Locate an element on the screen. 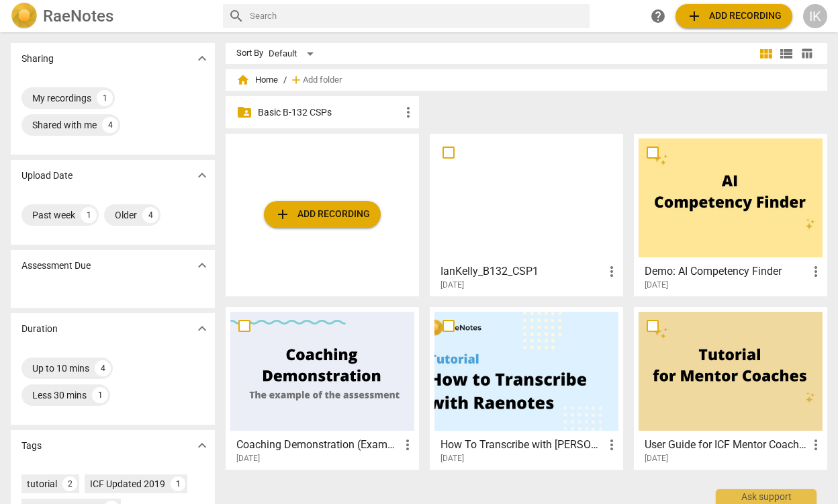  div: Shared with me is located at coordinates (64, 125).